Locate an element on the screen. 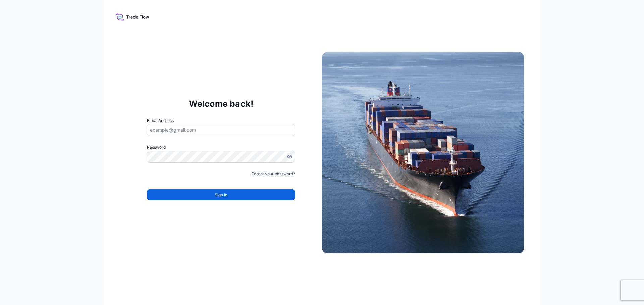 The image size is (644, 305). a: Forgot your password? is located at coordinates (273, 174).